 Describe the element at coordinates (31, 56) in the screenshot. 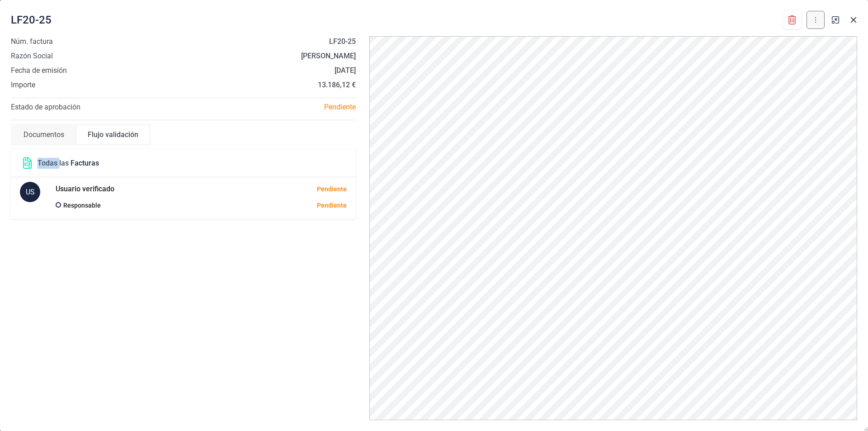

I see `span: Razón Social` at that location.